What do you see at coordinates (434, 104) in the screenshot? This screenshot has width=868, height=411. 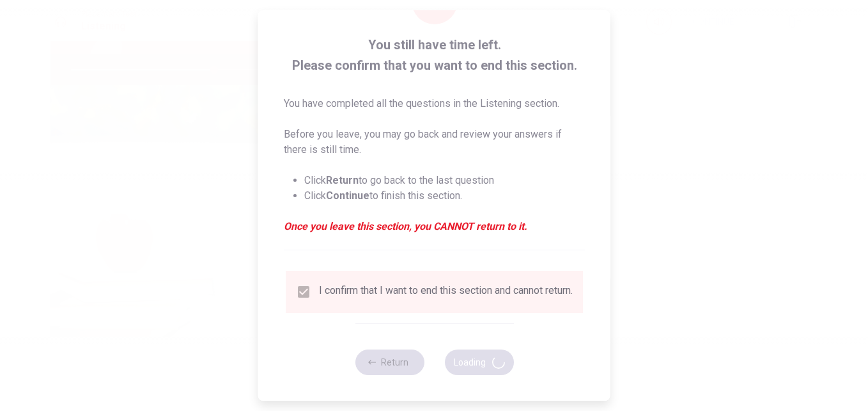 I see `p: You have completed all the questions in the Listening section.` at bounding box center [434, 104].